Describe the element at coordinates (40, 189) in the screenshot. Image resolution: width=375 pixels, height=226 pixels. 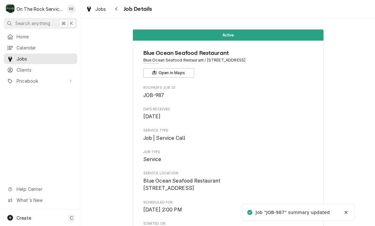
I see `a: Go to Help Center` at that location.